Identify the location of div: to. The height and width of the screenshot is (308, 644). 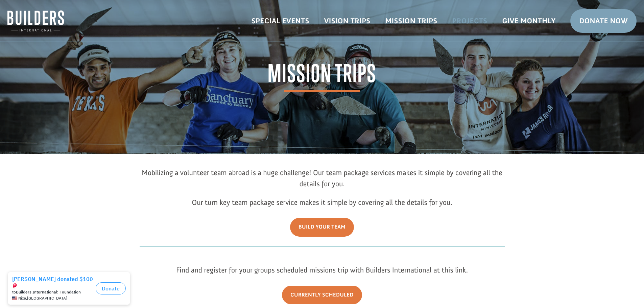
(52, 23).